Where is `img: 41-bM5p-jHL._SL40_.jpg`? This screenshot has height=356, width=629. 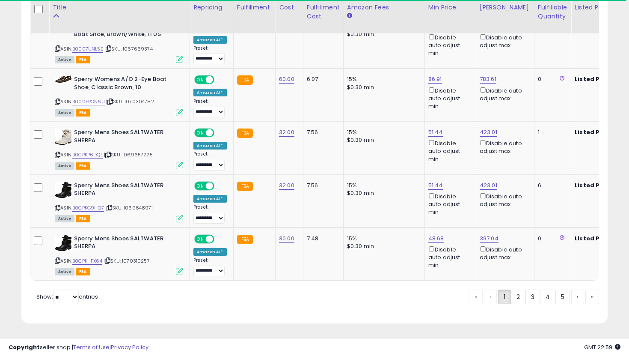
img: 41-bM5p-jHL._SL40_.jpg is located at coordinates (63, 136).